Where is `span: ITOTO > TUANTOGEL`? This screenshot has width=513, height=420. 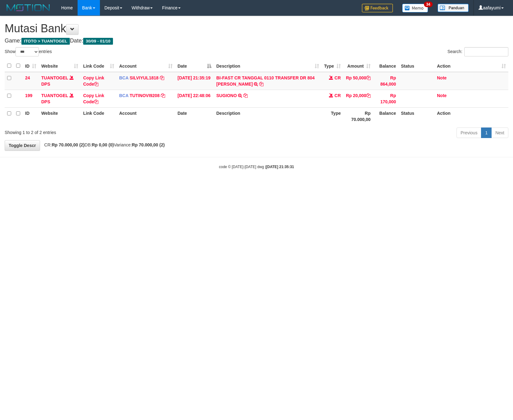
span: ITOTO > TUANTOGEL is located at coordinates (46, 41).